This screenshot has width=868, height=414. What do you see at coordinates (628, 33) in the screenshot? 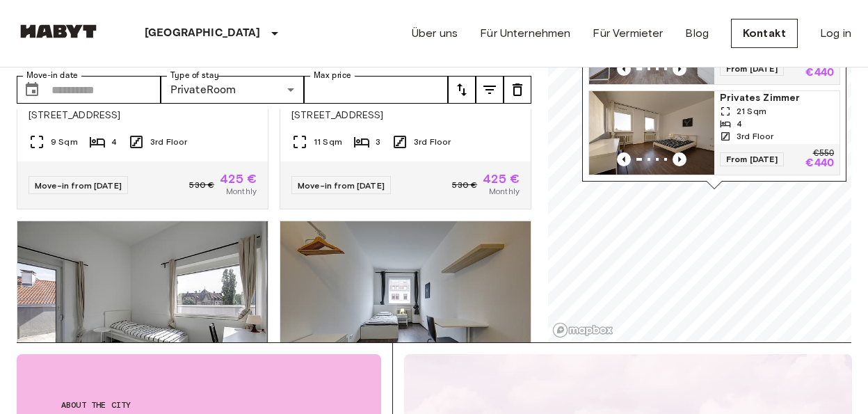
I see `a: Für Vermieter` at bounding box center [628, 33].